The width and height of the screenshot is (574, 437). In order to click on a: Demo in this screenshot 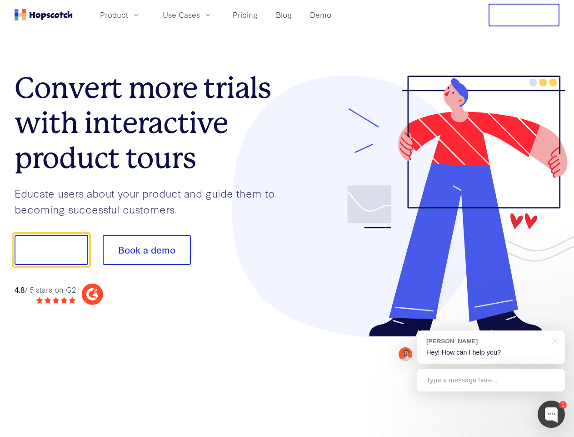, I will do `click(321, 15)`.